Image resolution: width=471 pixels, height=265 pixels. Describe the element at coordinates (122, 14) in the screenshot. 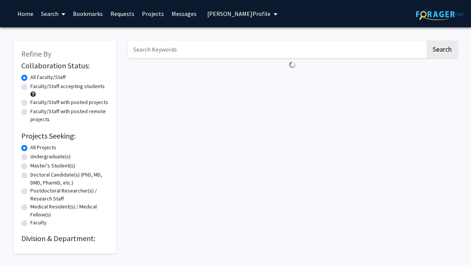

I see `a: Requests` at that location.